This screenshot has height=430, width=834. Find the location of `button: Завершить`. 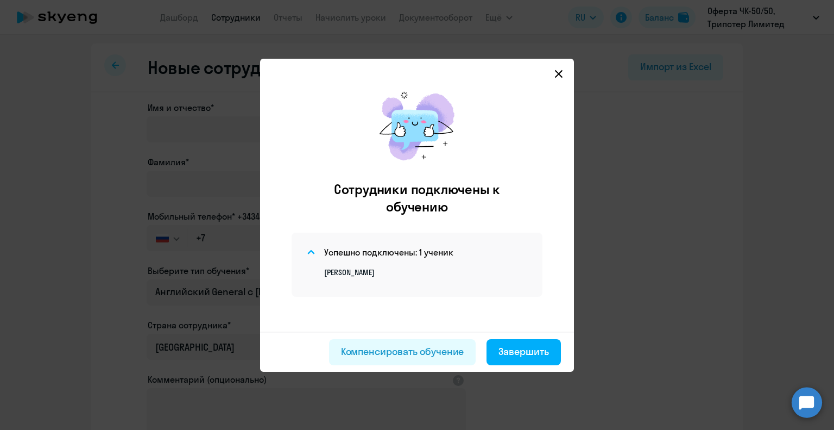

button: Завершить is located at coordinates (524, 352).